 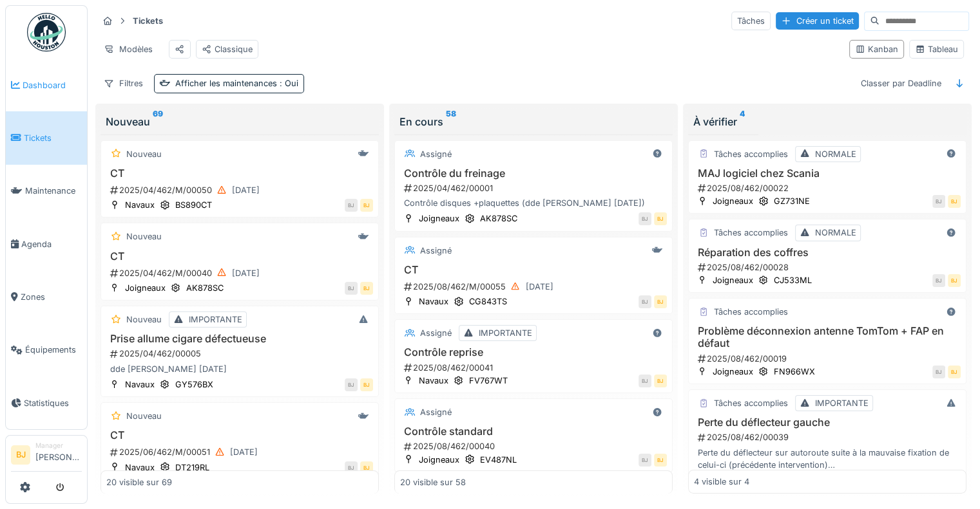 I want to click on a: Zones, so click(x=46, y=296).